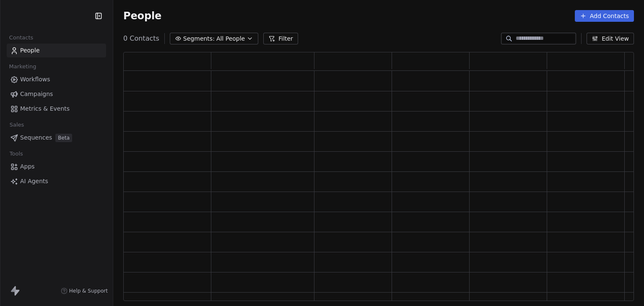 The width and height of the screenshot is (644, 306). Describe the element at coordinates (45, 108) in the screenshot. I see `span: Metrics & Events` at that location.